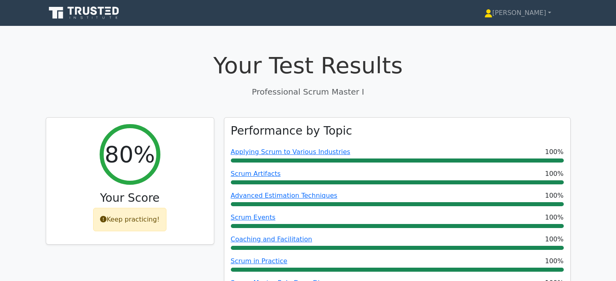 The width and height of the screenshot is (616, 281). Describe the element at coordinates (284, 196) in the screenshot. I see `a: Advanced Estimation Techniques` at that location.